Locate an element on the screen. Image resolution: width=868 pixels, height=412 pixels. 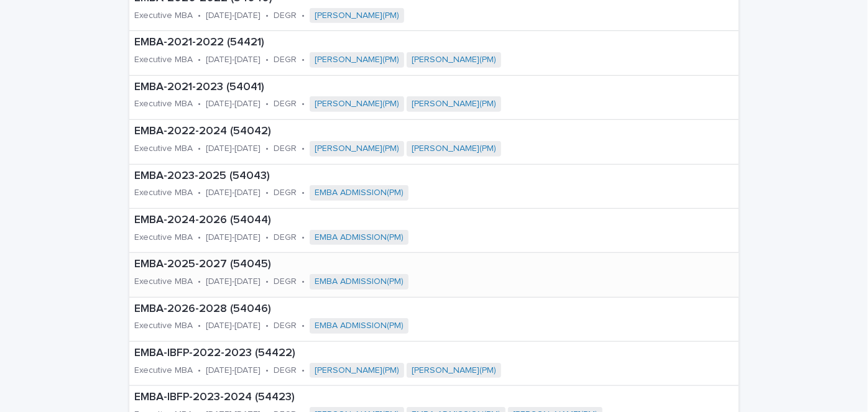
p: EMBA-IBFP-2022-2023 (54422) is located at coordinates (399, 353).